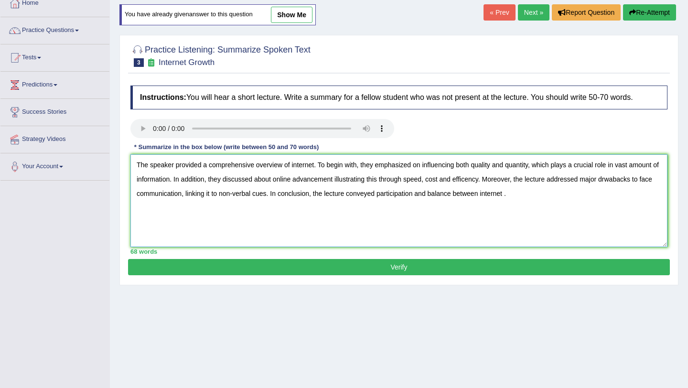 This screenshot has width=688, height=388. I want to click on div: You have already given answer to this question, so click(217, 15).